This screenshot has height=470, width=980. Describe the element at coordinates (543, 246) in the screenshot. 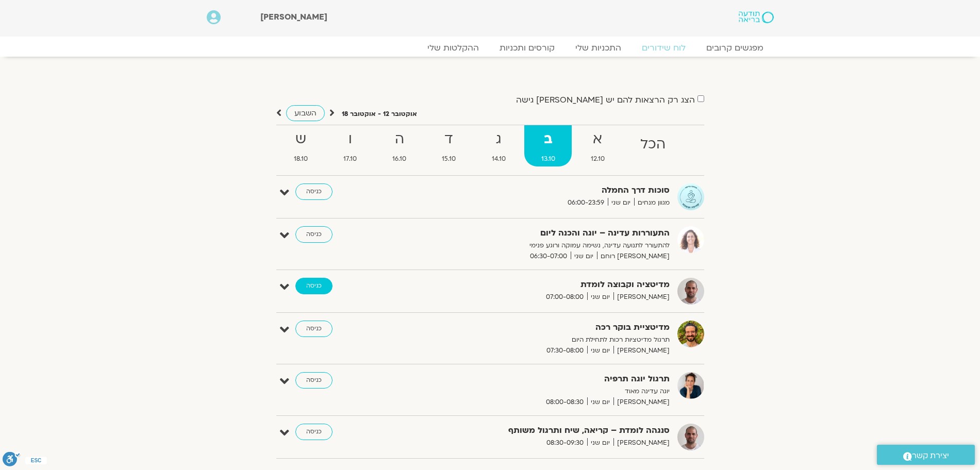

I see `p: להתעורר לתנועה עדינה, נשימה עמוקה ורוגע פנימי` at that location.